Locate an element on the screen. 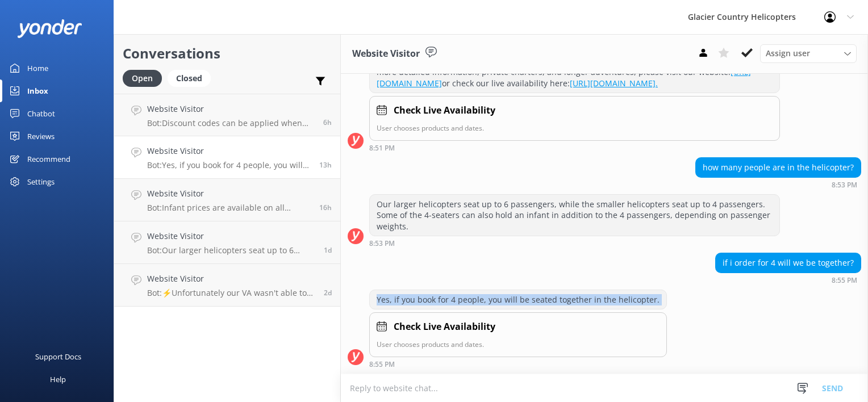 This screenshot has height=402, width=868. span: Sep 14 2025 08:55pm (UTC +12:00) Pacific/Auckland is located at coordinates (325, 165).